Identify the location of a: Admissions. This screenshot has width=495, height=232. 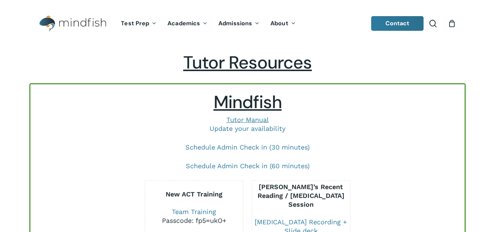
(239, 23).